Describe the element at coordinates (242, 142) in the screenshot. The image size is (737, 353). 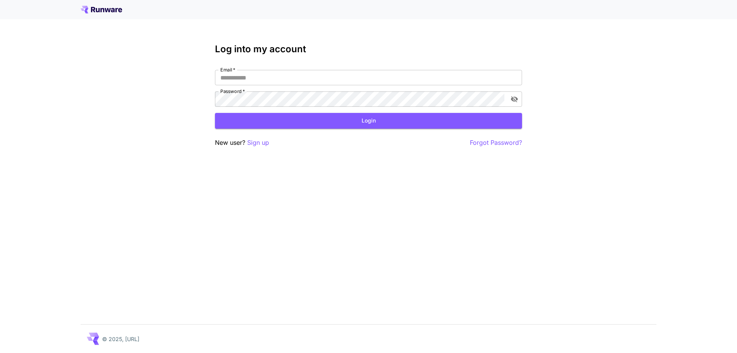
I see `p: New user?` at that location.